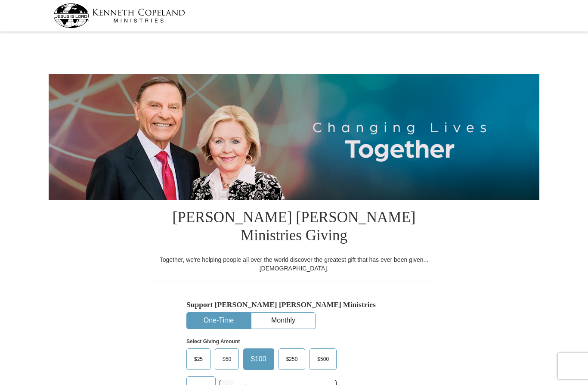 Image resolution: width=588 pixels, height=385 pixels. I want to click on button: Monthly, so click(283, 321).